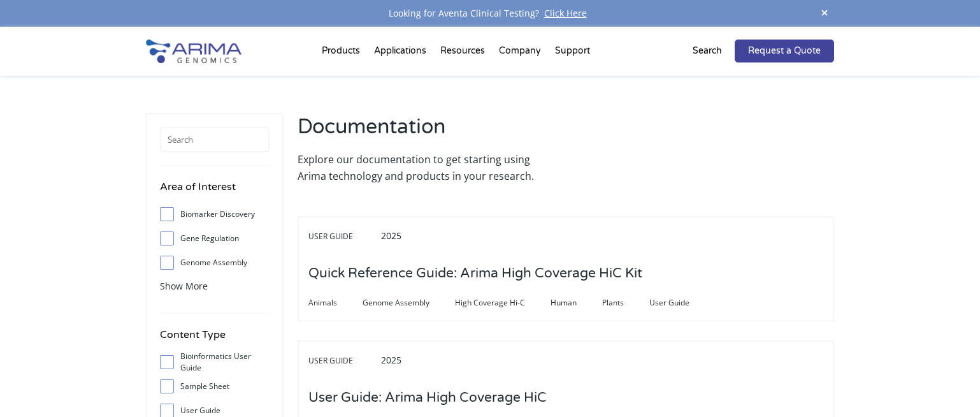 The width and height of the screenshot is (980, 417). Describe the element at coordinates (215, 263) in the screenshot. I see `label: Genome Assembly` at that location.